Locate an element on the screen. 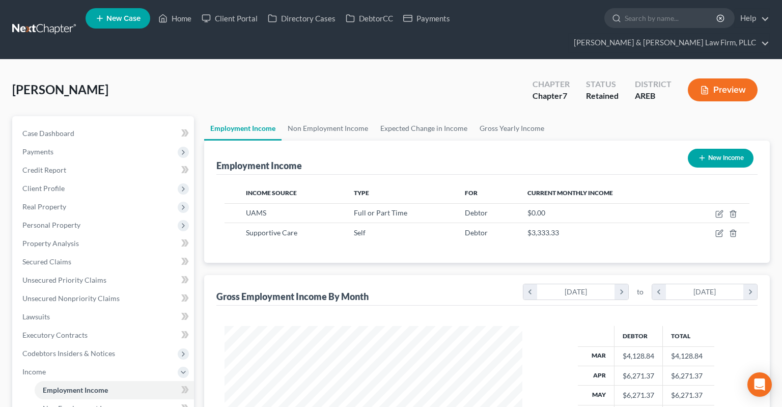 The width and height of the screenshot is (782, 407). a: Property Analysis is located at coordinates (104, 243).